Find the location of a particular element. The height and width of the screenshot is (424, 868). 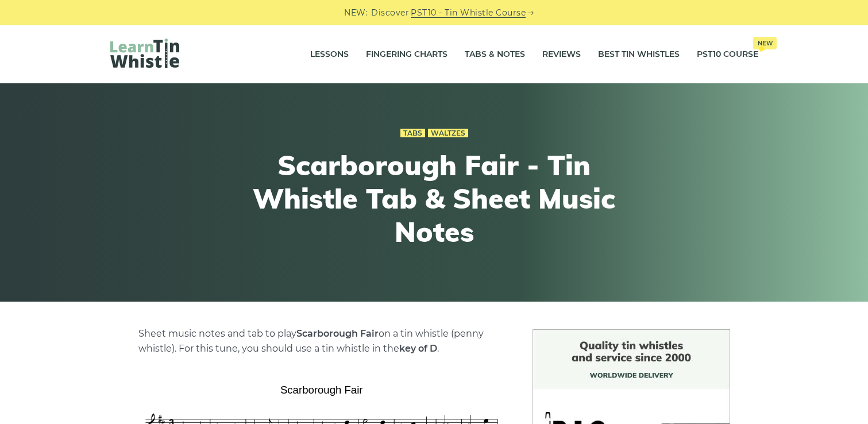

a: PST10 CourseNew is located at coordinates (727, 54).